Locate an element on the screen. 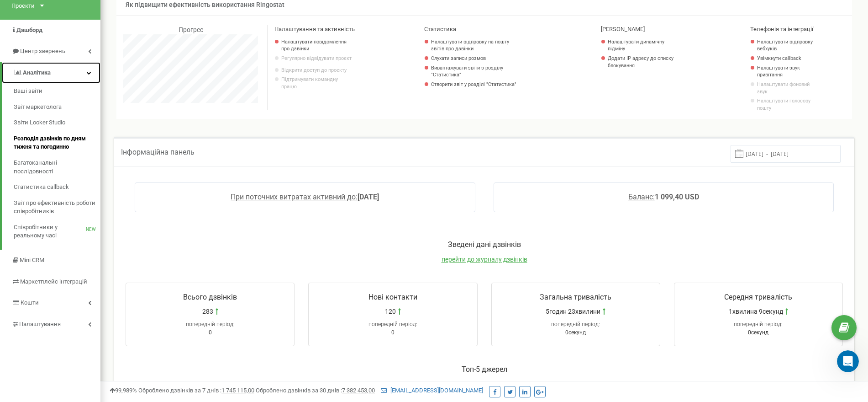 This screenshot has width=868, height=402. span: При поточних витратах активний до: is located at coordinates (294, 196).